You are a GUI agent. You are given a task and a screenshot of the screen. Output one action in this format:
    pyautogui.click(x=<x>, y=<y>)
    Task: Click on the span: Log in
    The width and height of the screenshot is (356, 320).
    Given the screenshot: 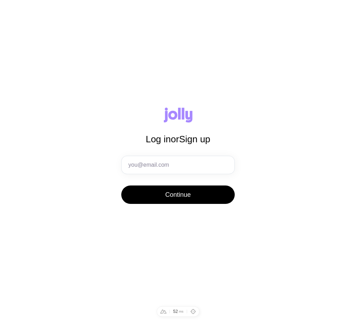 What is the action you would take?
    pyautogui.click(x=158, y=139)
    